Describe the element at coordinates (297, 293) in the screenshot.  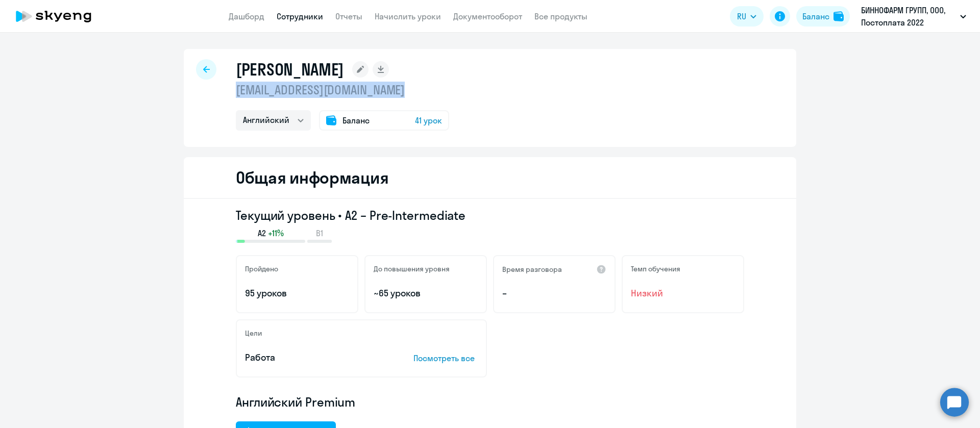
I see `p: 95 уроков` at that location.